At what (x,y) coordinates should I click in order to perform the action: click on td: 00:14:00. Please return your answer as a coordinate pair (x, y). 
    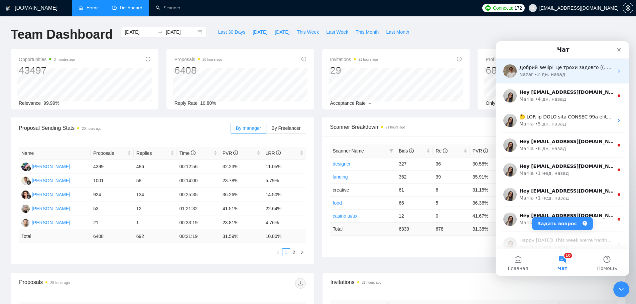
    Looking at the image, I should click on (198, 181).